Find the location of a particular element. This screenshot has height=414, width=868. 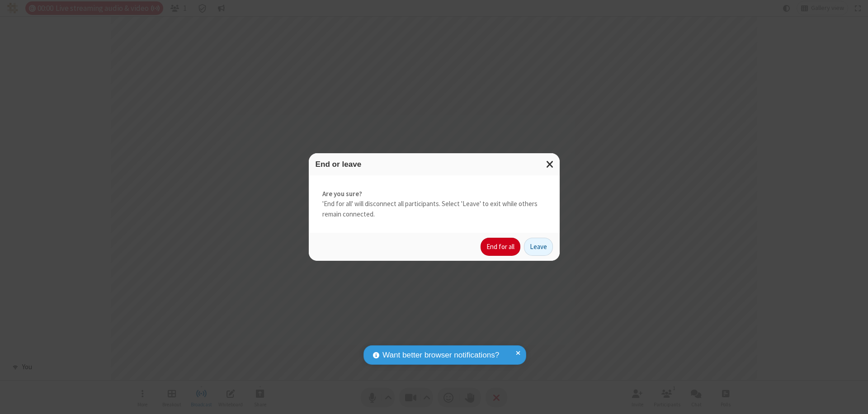

strong: Are you sure? is located at coordinates (434, 194).